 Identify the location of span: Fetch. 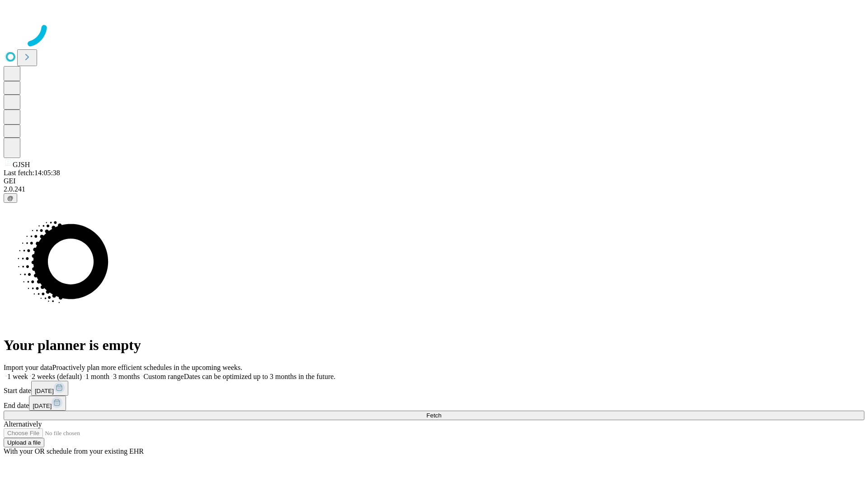
(433, 415).